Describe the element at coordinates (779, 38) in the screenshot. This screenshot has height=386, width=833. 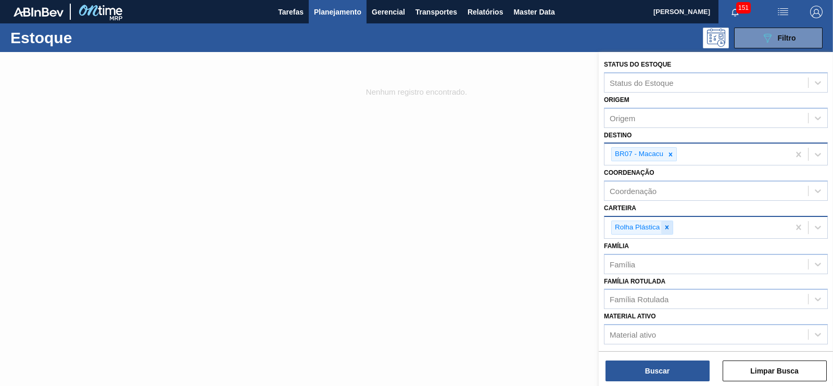
I see `button: Filtro` at that location.